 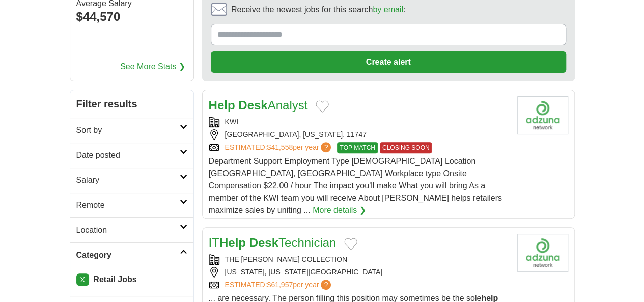 What do you see at coordinates (280, 285) in the screenshot?
I see `span: $61,957` at bounding box center [280, 285].